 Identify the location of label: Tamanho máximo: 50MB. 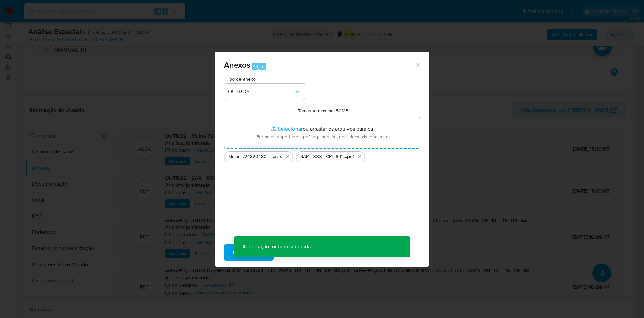
(323, 111).